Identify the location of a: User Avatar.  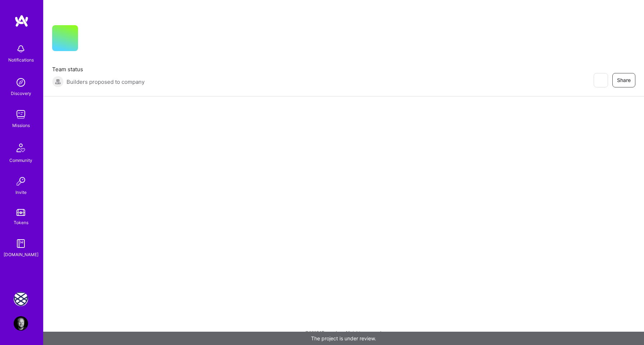
(21, 324).